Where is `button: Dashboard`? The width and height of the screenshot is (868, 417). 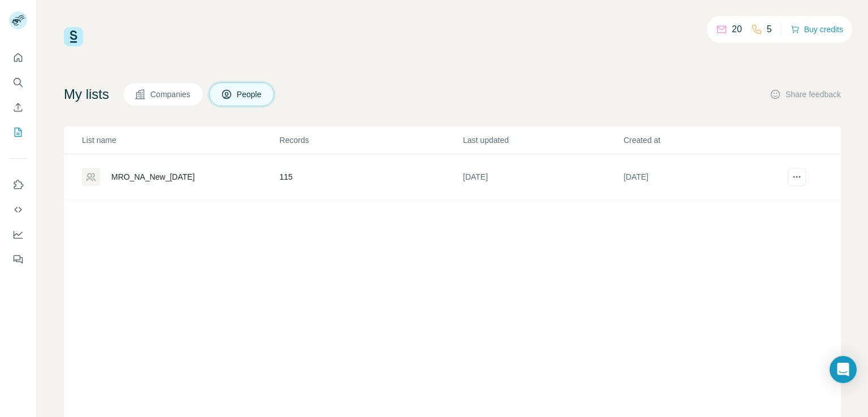
button: Dashboard is located at coordinates (18, 235).